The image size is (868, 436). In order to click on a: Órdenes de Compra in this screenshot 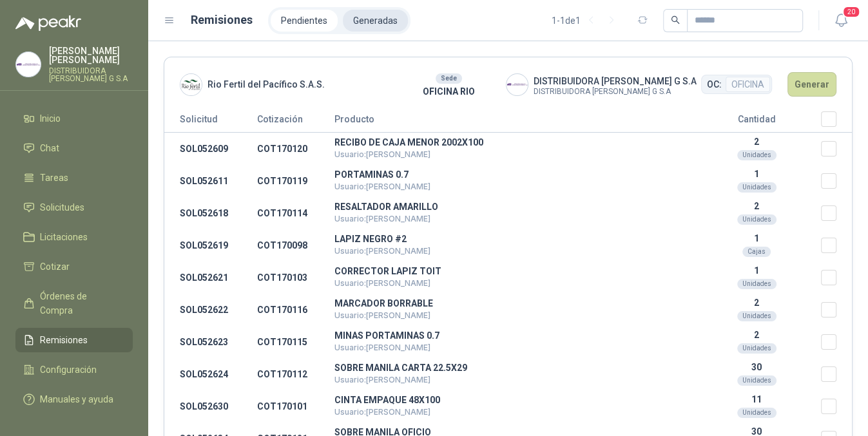, I will do `click(74, 303)`.